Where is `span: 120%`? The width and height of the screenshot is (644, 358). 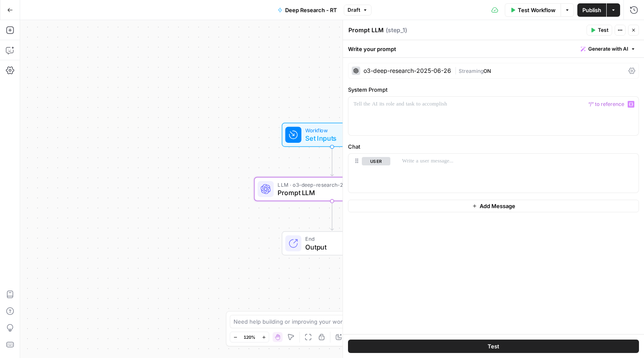 span: 120% is located at coordinates (249, 337).